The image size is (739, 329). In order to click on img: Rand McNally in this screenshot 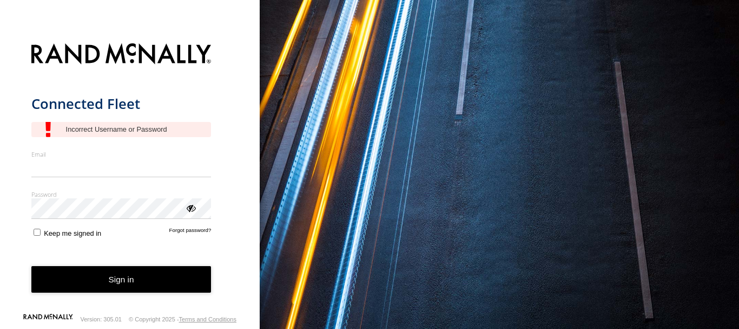, I will do `click(121, 55)`.